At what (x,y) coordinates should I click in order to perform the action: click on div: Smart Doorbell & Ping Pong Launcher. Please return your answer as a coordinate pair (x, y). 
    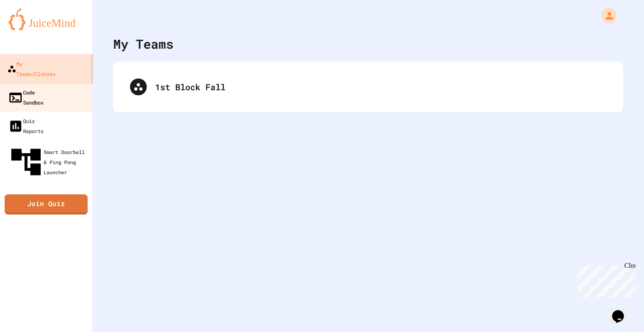
    Looking at the image, I should click on (49, 162).